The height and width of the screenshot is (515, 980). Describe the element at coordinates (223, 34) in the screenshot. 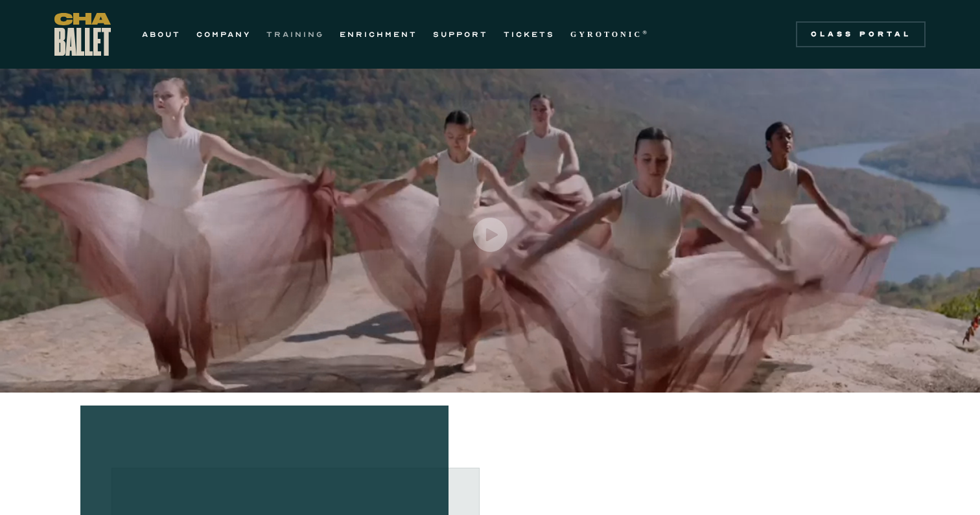

I see `a: COMPANY` at that location.